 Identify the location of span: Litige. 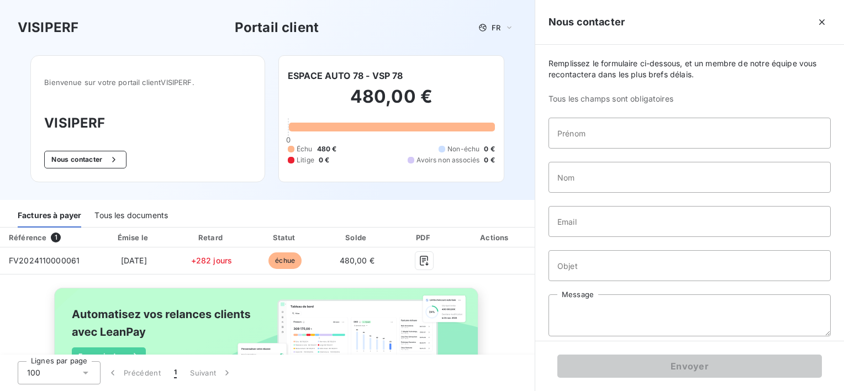
(305, 160).